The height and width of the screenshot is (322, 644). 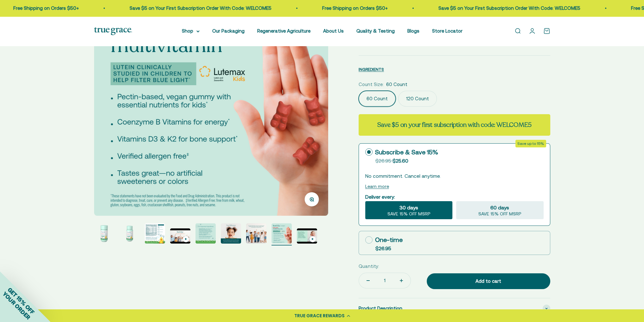 I want to click on button: INGREDIENTS, so click(x=371, y=69).